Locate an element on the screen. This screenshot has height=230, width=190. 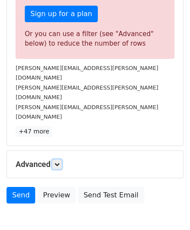
div: Or you can use a filter (see "Advanced" below) to reduce the number of rows is located at coordinates (95, 39).